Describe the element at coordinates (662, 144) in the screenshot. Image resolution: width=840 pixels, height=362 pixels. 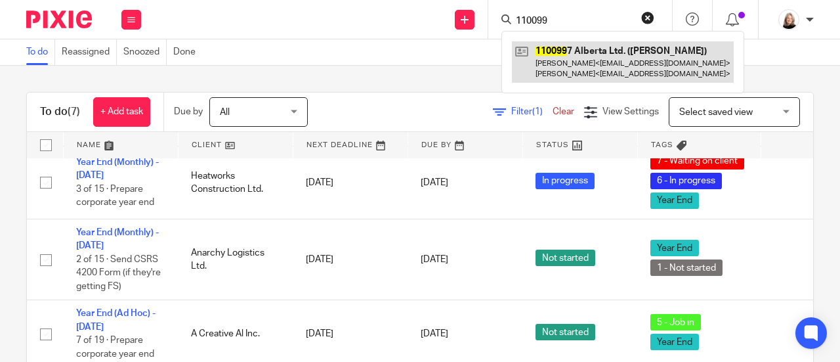
I see `span: Tags` at that location.